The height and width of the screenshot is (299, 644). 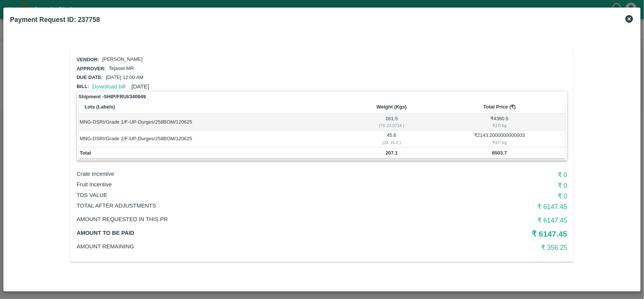 I want to click on span: Approver:, so click(x=91, y=68).